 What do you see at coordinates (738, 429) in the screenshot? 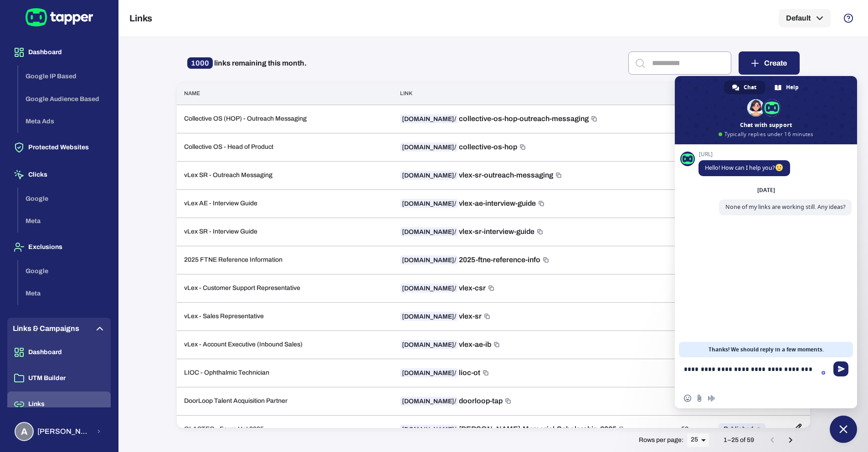
I see `p: Published` at bounding box center [738, 429].